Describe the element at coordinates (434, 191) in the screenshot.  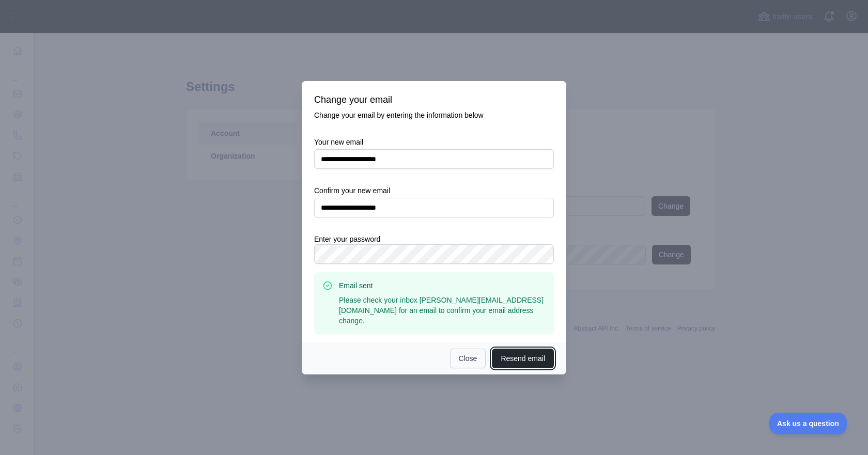
I see `label: Confirm your new email` at that location.